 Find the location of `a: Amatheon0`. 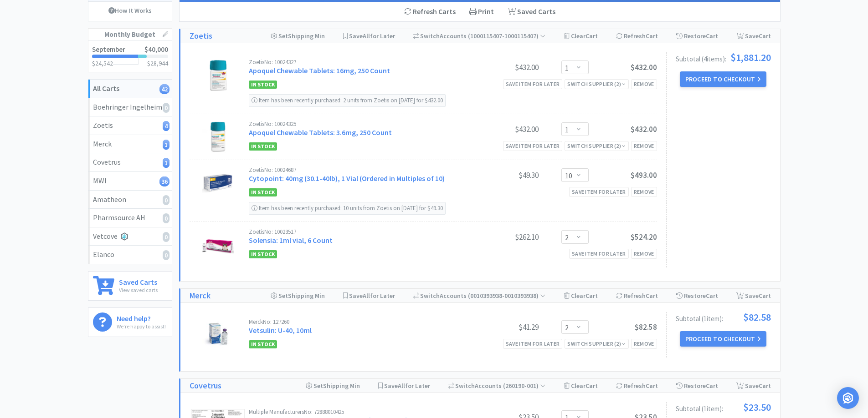

a: Amatheon0 is located at coordinates (130, 200).